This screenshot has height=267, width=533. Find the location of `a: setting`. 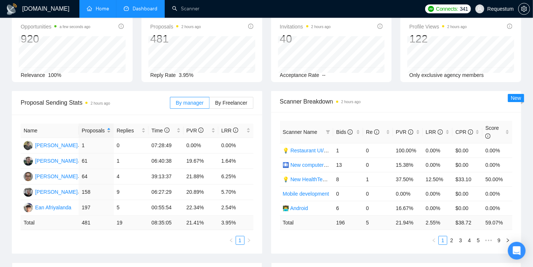

a: setting is located at coordinates (524, 9).